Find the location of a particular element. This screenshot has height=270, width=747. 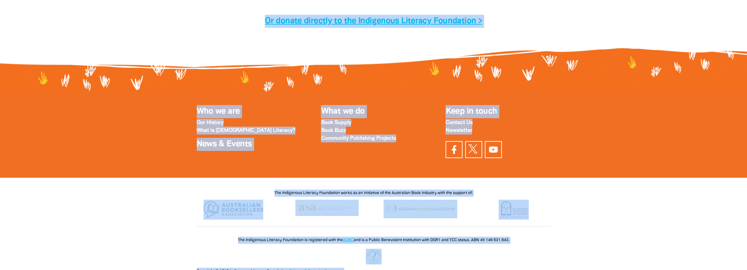

strong: Book Supply is located at coordinates (336, 123).